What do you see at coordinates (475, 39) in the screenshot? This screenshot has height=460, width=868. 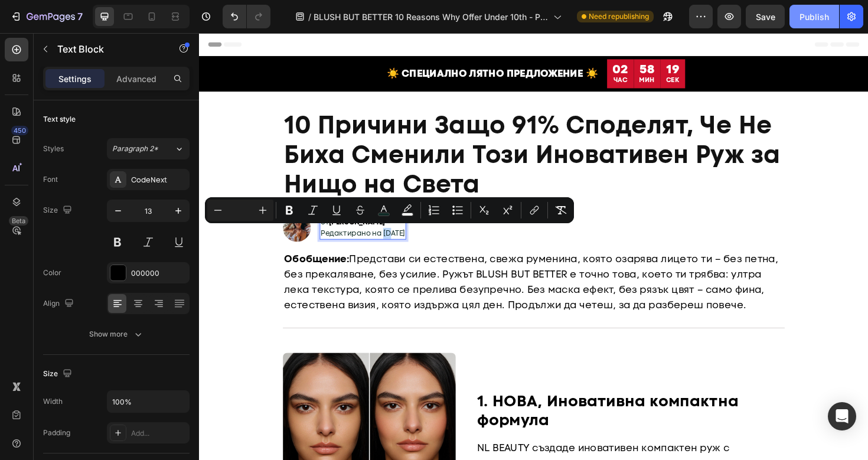 I see `div: 58` at bounding box center [475, 39].